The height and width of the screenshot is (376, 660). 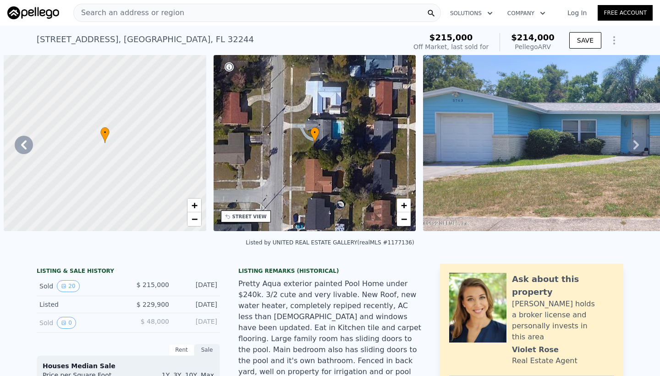 What do you see at coordinates (526, 13) in the screenshot?
I see `button: Company` at bounding box center [526, 13].